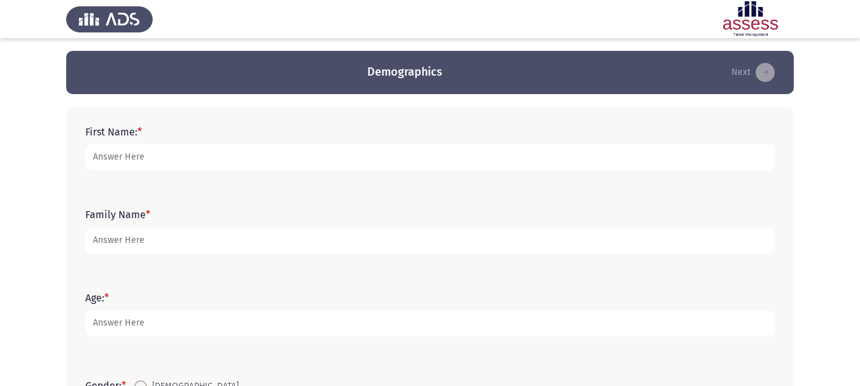  I want to click on button: load next page, so click(753, 73).